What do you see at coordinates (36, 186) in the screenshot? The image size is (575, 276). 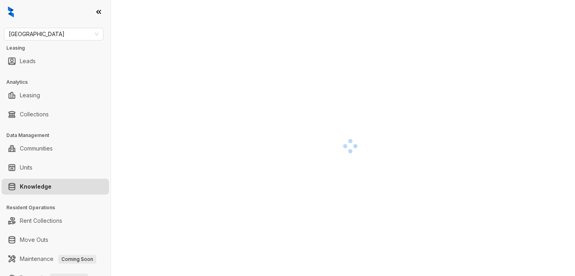 I see `a: Knowledge` at bounding box center [36, 186].